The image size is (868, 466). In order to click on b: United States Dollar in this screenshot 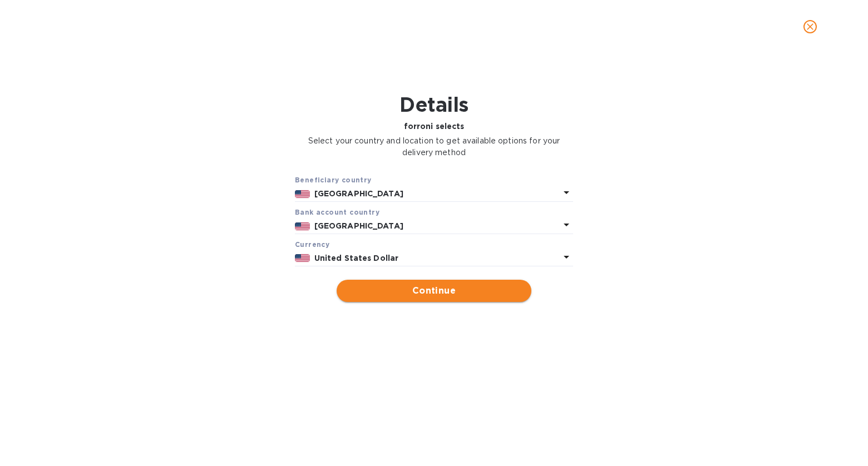, I will do `click(357, 258)`.